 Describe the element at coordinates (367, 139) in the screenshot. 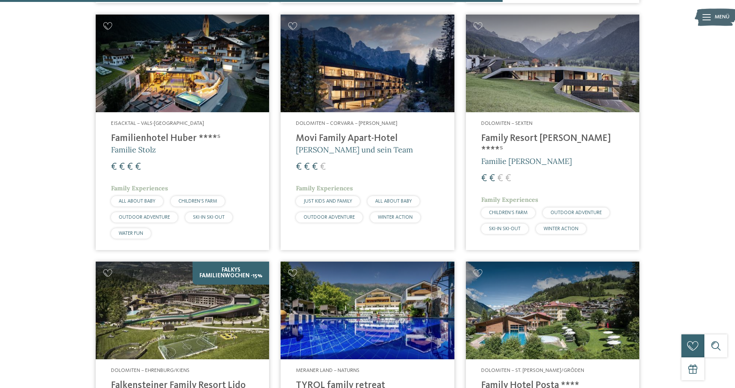

I see `h4: Movi Family Apart-Hotel` at that location.